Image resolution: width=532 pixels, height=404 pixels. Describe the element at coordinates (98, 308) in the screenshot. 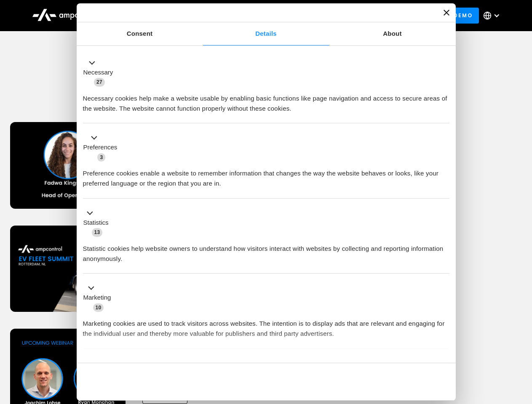

I see `span: 10` at that location.